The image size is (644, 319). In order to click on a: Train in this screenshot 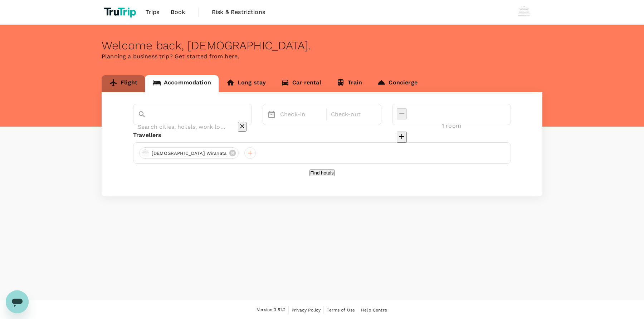, I will do `click(349, 84)`.